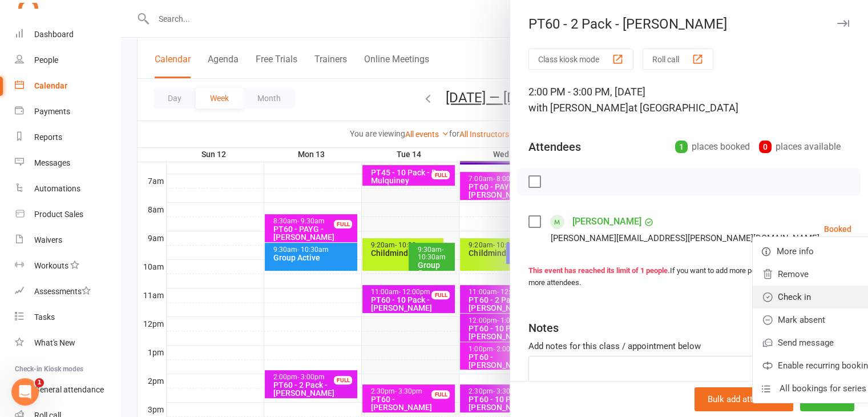 Image resolution: width=868 pixels, height=417 pixels. Describe the element at coordinates (55, 343) in the screenshot. I see `div: What's New` at that location.